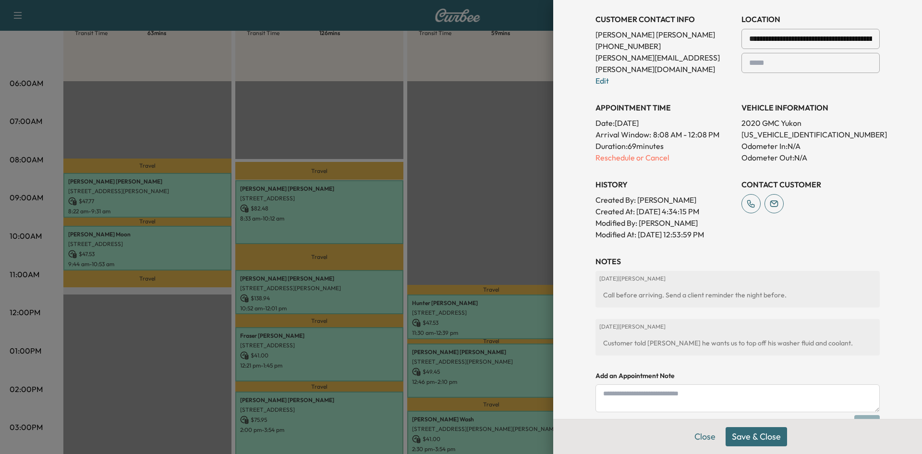  I want to click on p: Odometer Out: N/A, so click(810, 157).